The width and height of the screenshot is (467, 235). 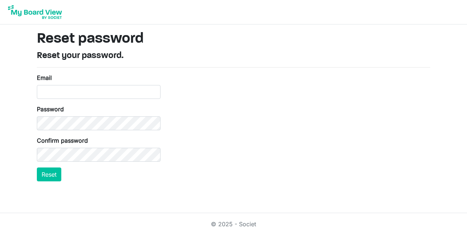 I want to click on h1: Reset password, so click(x=234, y=39).